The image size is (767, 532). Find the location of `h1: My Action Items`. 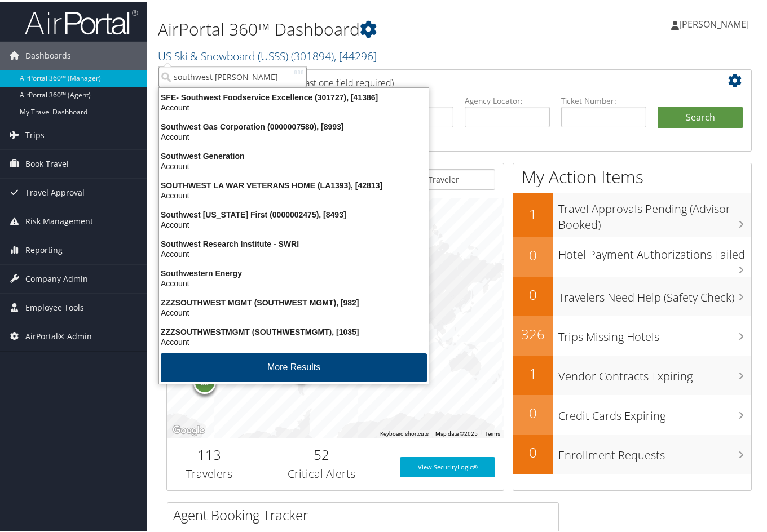

h1: My Action Items is located at coordinates (632, 175).